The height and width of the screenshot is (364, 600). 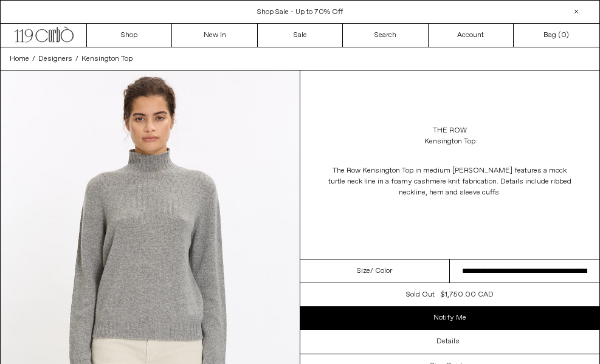 I want to click on a: Bag (), so click(x=557, y=36).